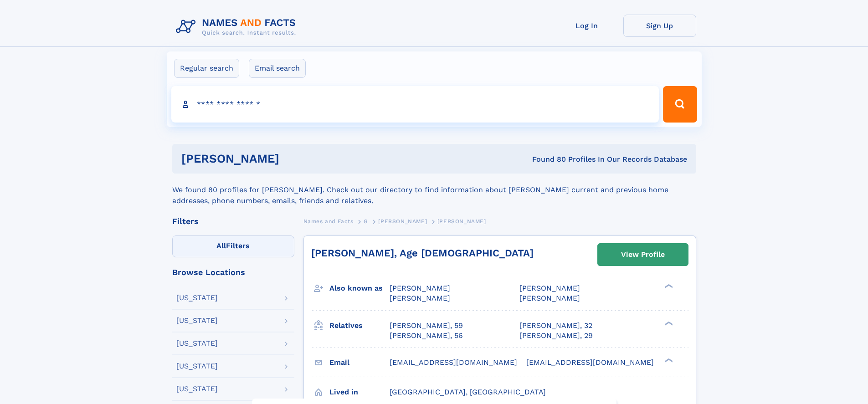 The width and height of the screenshot is (868, 404). Describe the element at coordinates (233, 247) in the screenshot. I see `label: Filters` at that location.